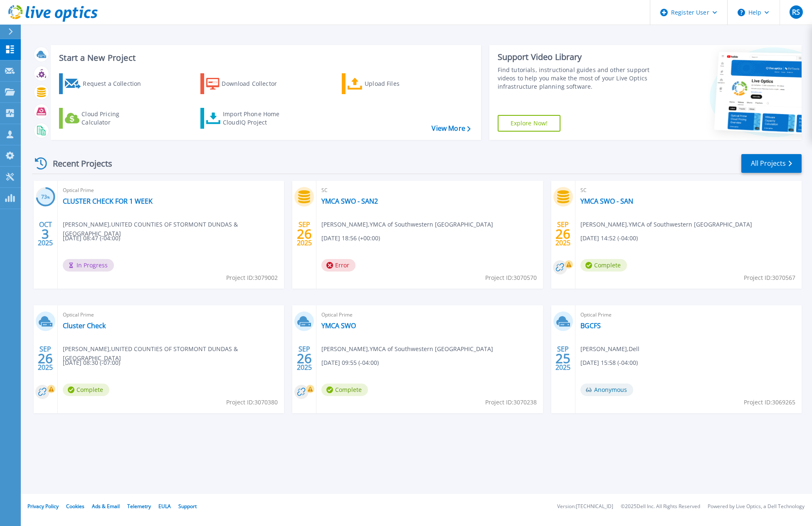 The width and height of the screenshot is (812, 526). I want to click on a: Support, so click(187, 506).